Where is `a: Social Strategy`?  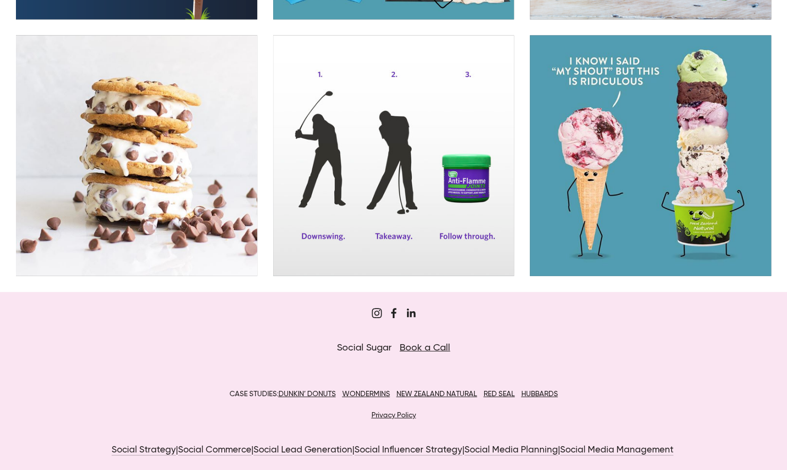 a: Social Strategy is located at coordinates (143, 451).